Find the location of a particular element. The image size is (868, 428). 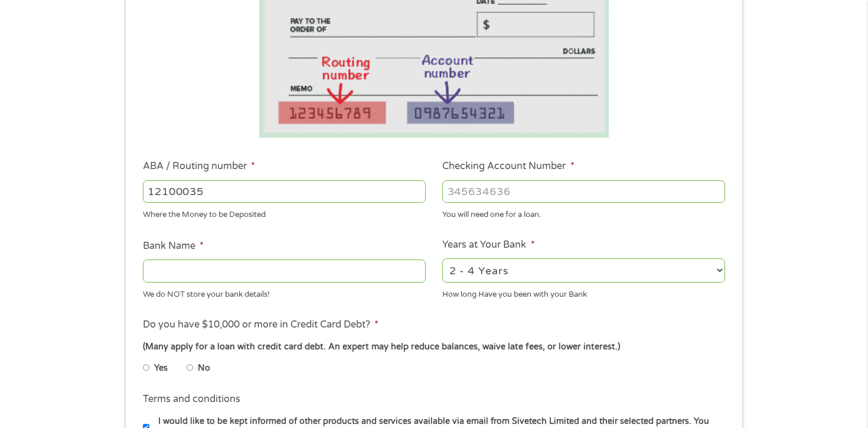

label: Terms and conditions is located at coordinates (192, 400).